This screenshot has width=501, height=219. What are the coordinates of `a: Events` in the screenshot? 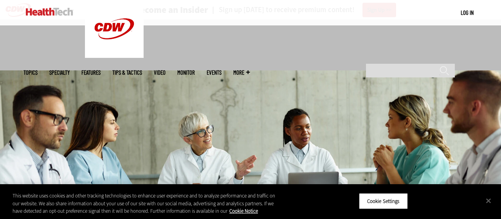 It's located at (214, 72).